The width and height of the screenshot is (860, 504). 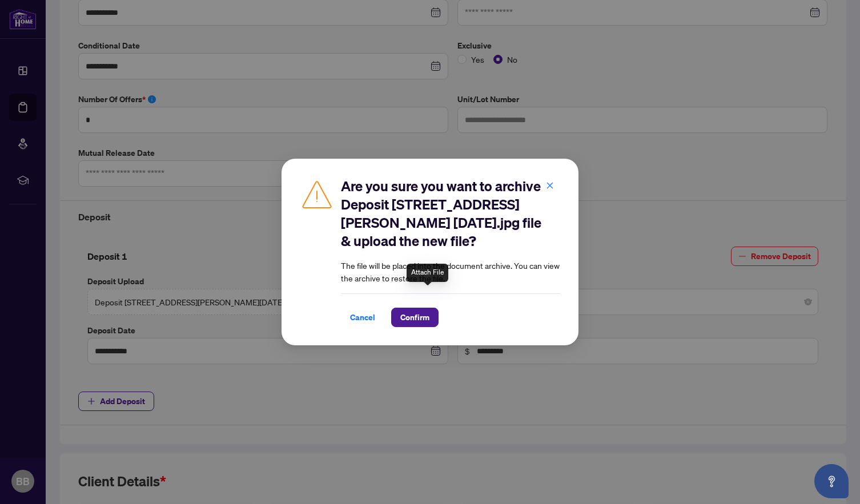 What do you see at coordinates (550, 186) in the screenshot?
I see `span: close` at bounding box center [550, 186].